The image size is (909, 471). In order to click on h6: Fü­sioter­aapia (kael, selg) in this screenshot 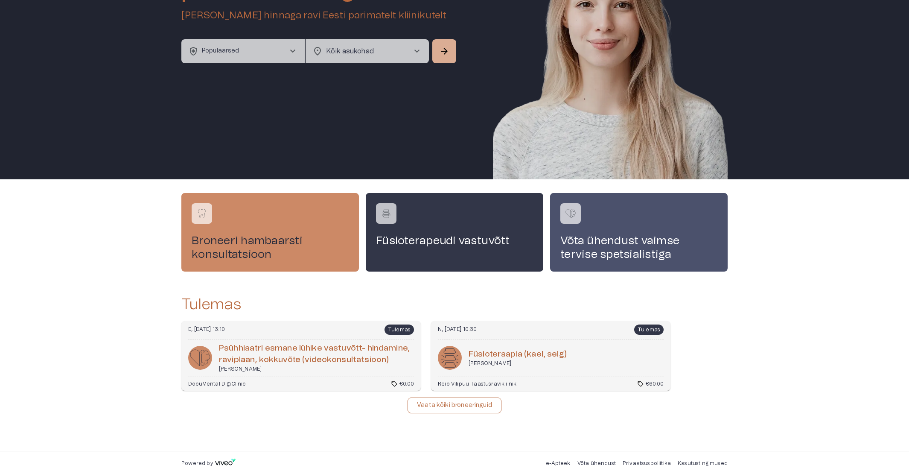, I will do `click(518, 354)`.